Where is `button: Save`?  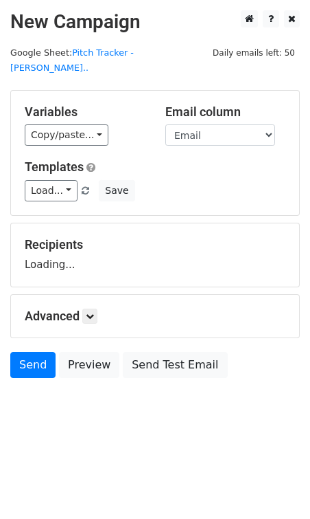
button: Save is located at coordinates (117, 190).